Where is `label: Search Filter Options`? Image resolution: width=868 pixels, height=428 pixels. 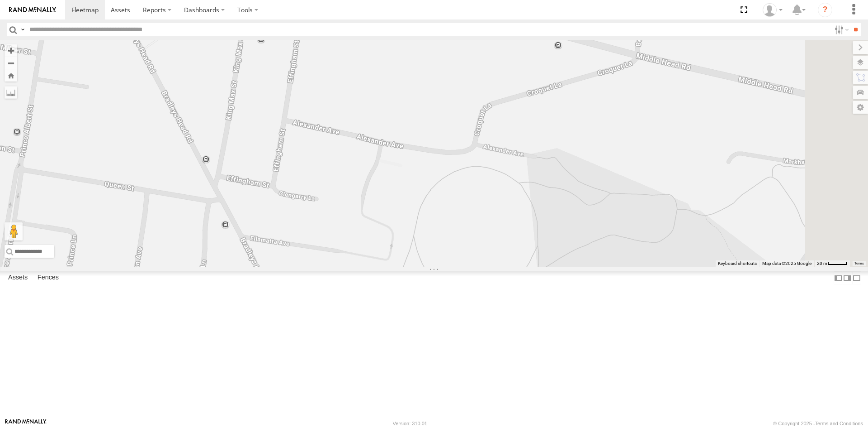
label: Search Filter Options is located at coordinates (841, 30).